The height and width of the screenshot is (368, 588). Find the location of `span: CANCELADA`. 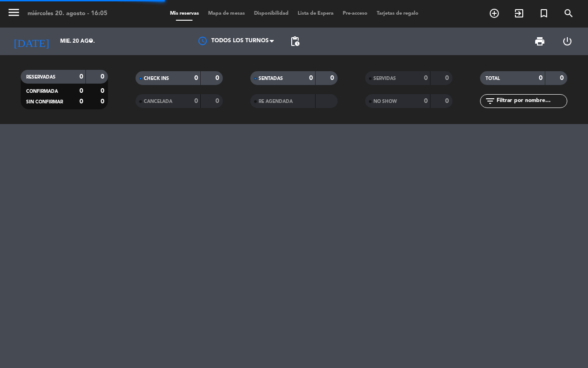

span: CANCELADA is located at coordinates (158, 101).